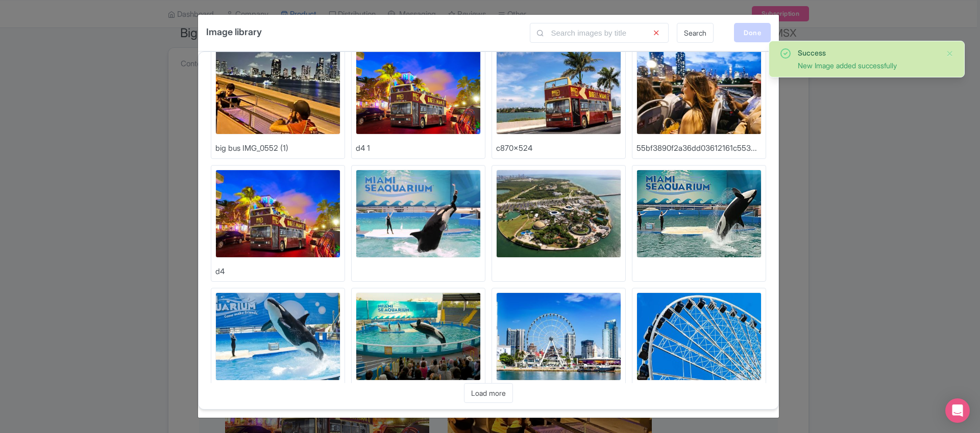  What do you see at coordinates (698, 336) in the screenshot?
I see `img: SkyviewsMiamiObservationWheelAdmission-1277270101_s1fvrz.jpg` at bounding box center [698, 336].